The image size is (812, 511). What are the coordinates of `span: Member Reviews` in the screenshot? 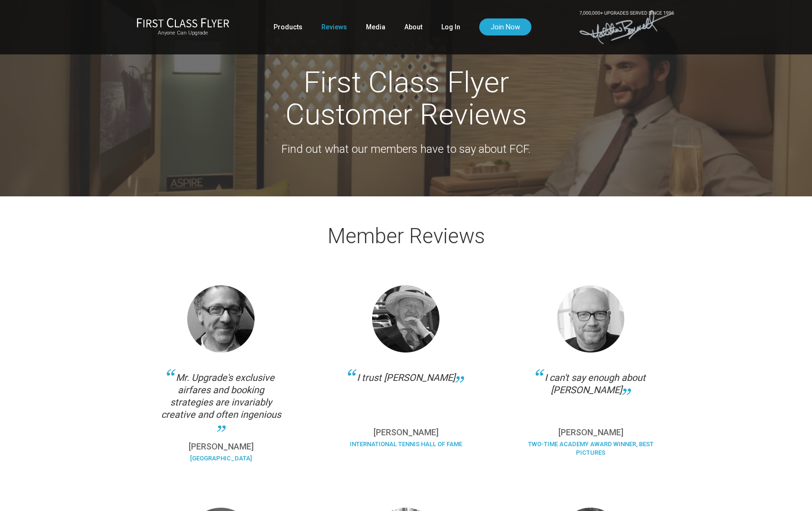 It's located at (406, 237).